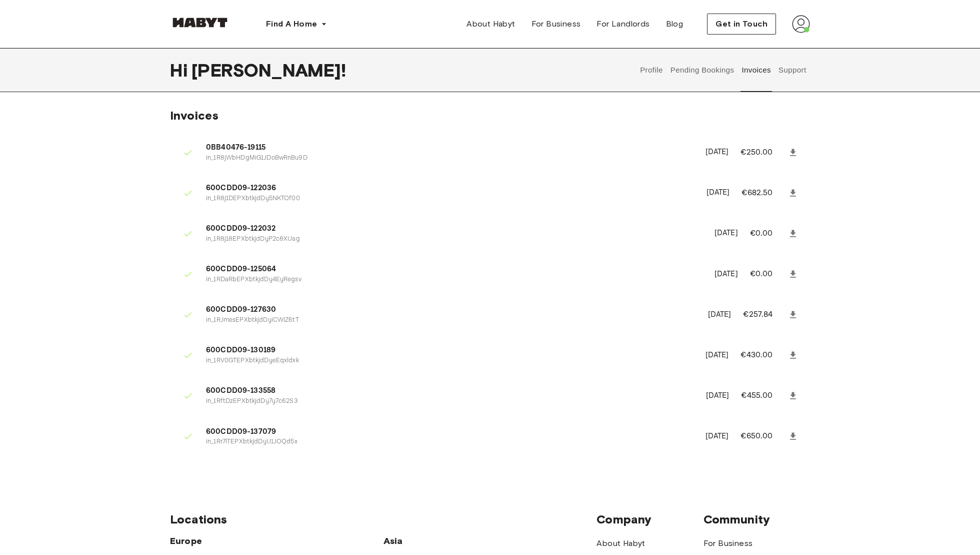 The width and height of the screenshot is (980, 555). Describe the element at coordinates (450, 158) in the screenshot. I see `p: in_1R8jWbHDgMiG1JDoBwRnBu9D` at that location.